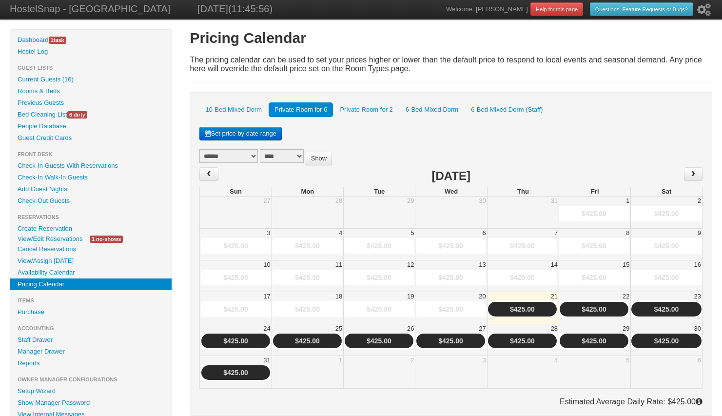  Describe the element at coordinates (506, 110) in the screenshot. I see `a: 6-Bed Mixed Dorm (Staff)` at that location.